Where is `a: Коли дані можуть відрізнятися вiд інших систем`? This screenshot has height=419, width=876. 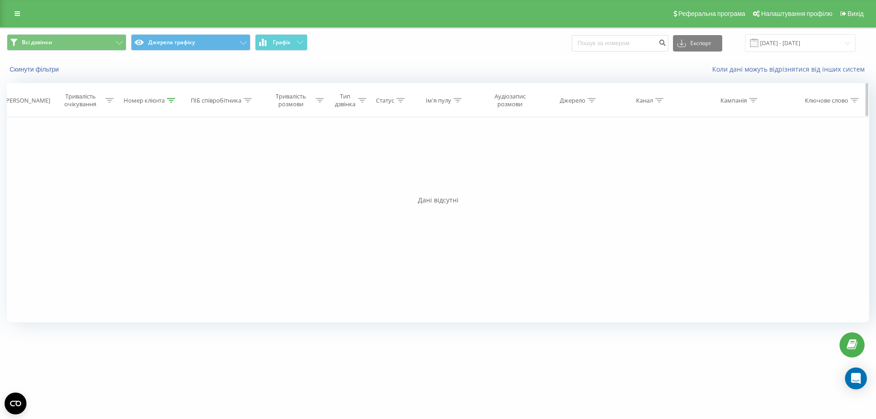 a: Коли дані можуть відрізнятися вiд інших систем is located at coordinates (790, 69).